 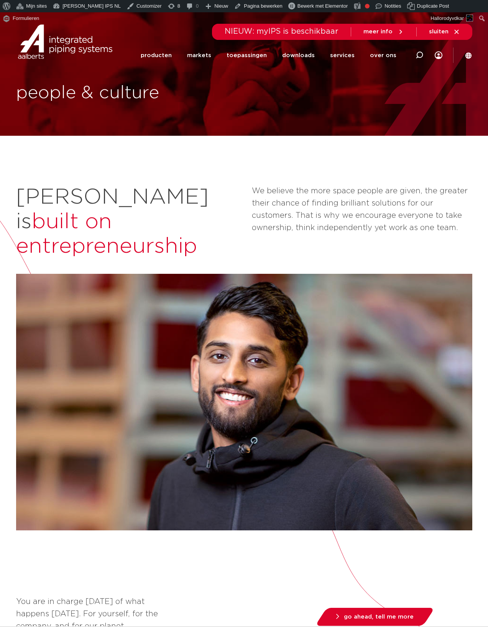 What do you see at coordinates (199, 55) in the screenshot?
I see `a: markets` at bounding box center [199, 55].